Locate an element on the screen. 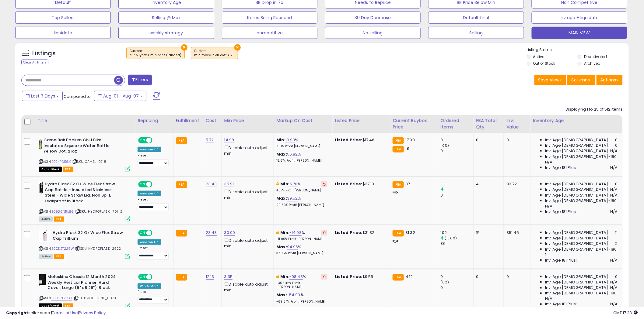 The image size is (644, 319). p: Listing States: is located at coordinates (578, 50).